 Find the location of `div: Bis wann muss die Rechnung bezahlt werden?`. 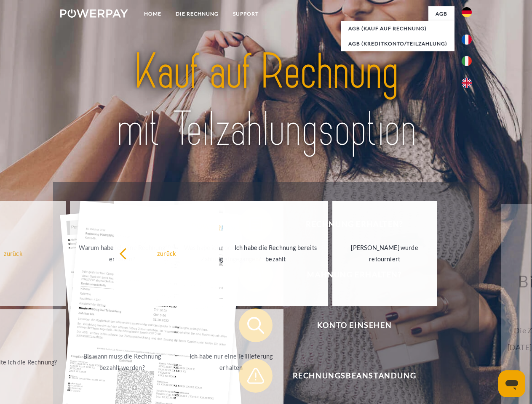

div: Bis wann muss die Rechnung bezahlt werden? is located at coordinates (122, 362).